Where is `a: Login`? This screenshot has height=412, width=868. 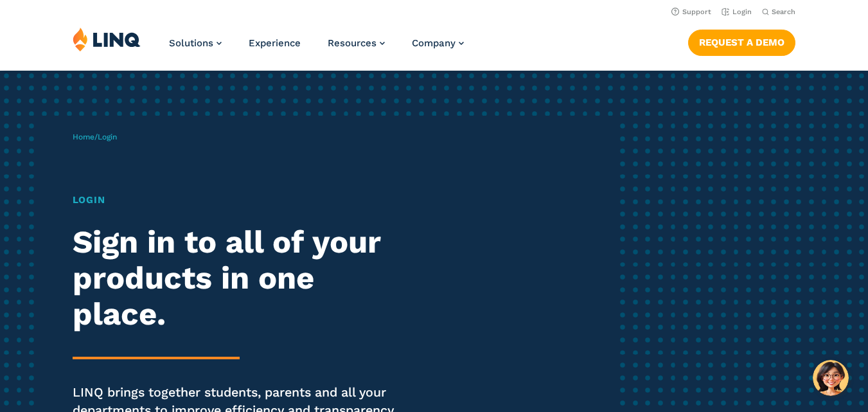 a: Login is located at coordinates (736, 11).